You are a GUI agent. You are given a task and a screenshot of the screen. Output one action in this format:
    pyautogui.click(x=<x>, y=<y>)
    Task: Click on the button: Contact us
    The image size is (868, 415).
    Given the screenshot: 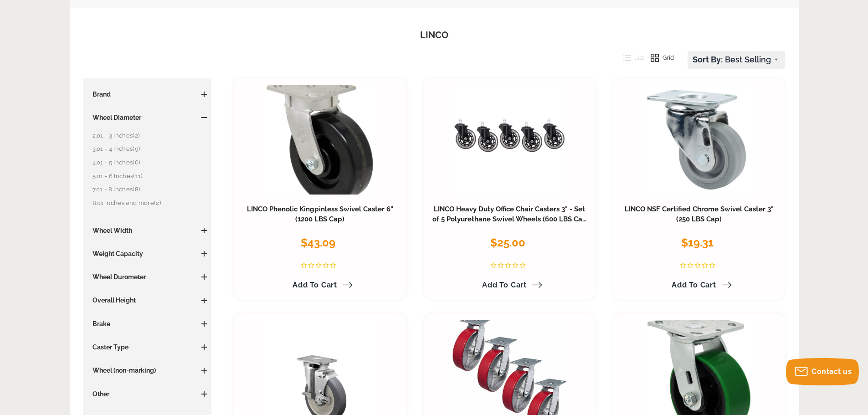 What is the action you would take?
    pyautogui.click(x=823, y=372)
    